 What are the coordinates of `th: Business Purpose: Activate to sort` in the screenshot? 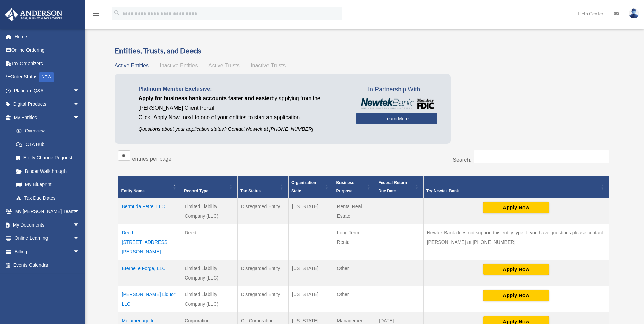 It's located at (355, 187).